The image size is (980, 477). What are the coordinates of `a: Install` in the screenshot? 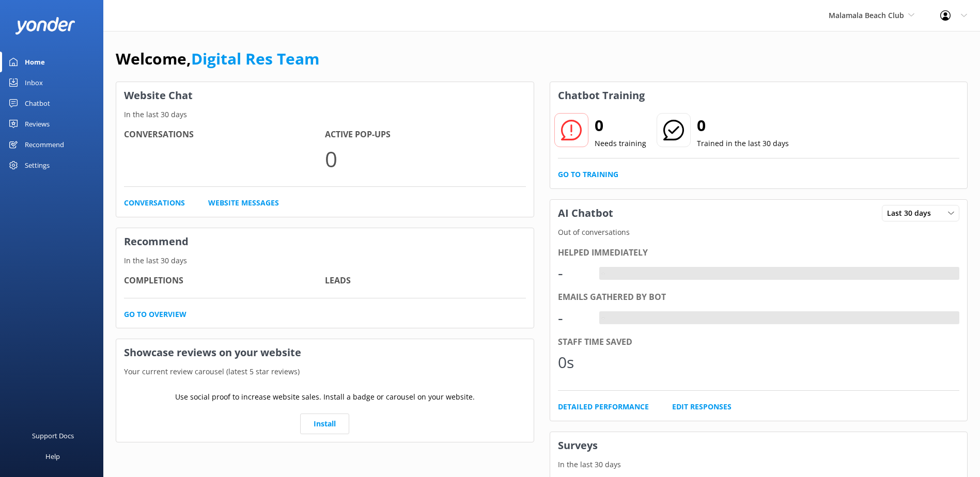 It's located at (324, 424).